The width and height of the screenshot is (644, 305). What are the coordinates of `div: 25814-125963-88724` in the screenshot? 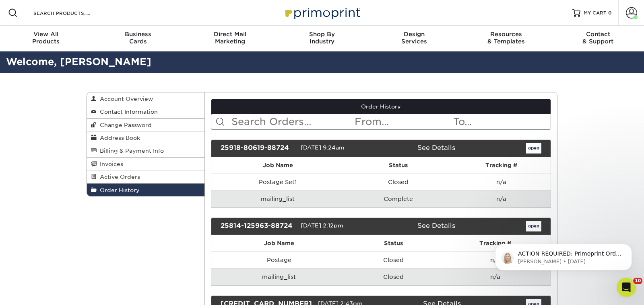 It's located at (258, 226).